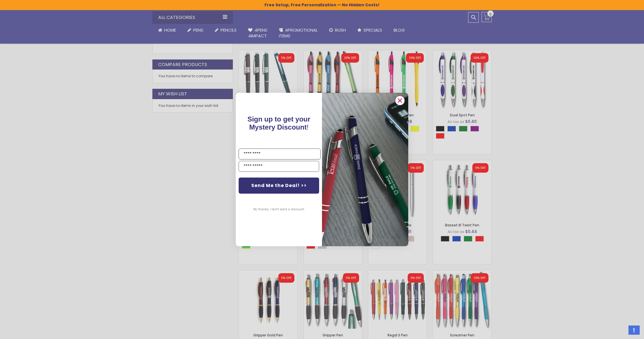 The height and width of the screenshot is (339, 644). Describe the element at coordinates (365, 170) in the screenshot. I see `img: pop-up-image` at that location.